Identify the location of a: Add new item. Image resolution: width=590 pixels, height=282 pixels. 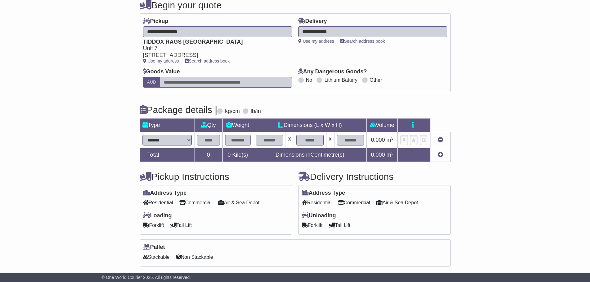
(440, 155).